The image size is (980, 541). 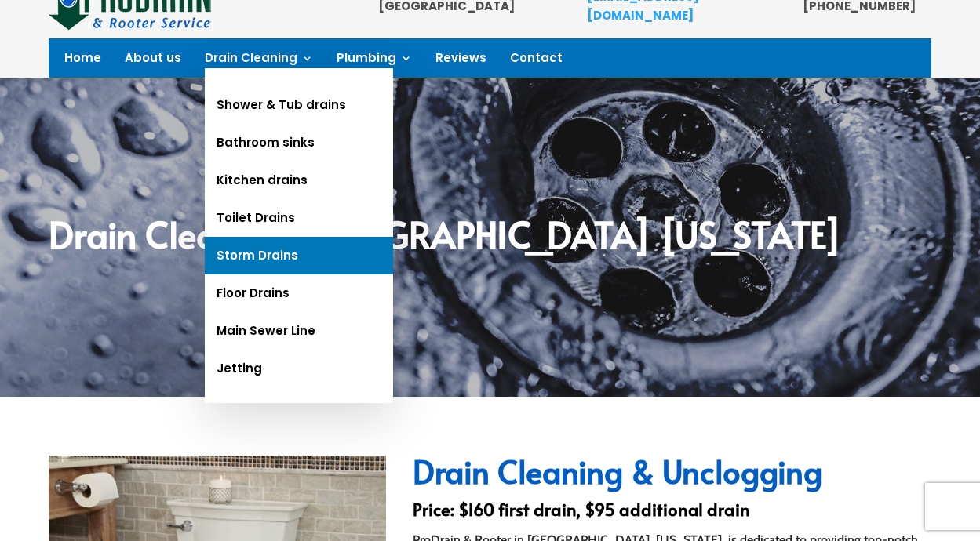 What do you see at coordinates (299, 331) in the screenshot?
I see `a: Main Sewer Line` at bounding box center [299, 331].